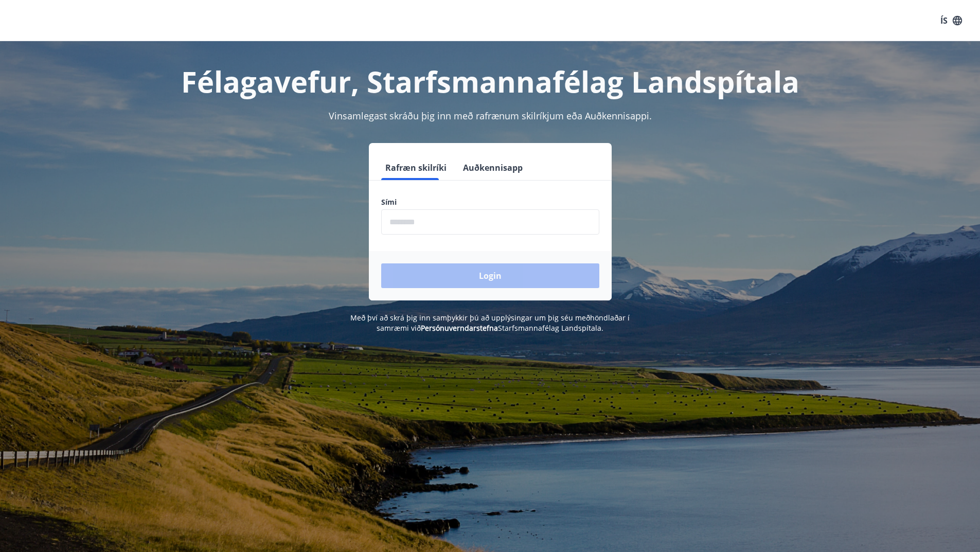 This screenshot has width=980, height=552. Describe the element at coordinates (459, 328) in the screenshot. I see `a: Persónuverndarstefna` at that location.